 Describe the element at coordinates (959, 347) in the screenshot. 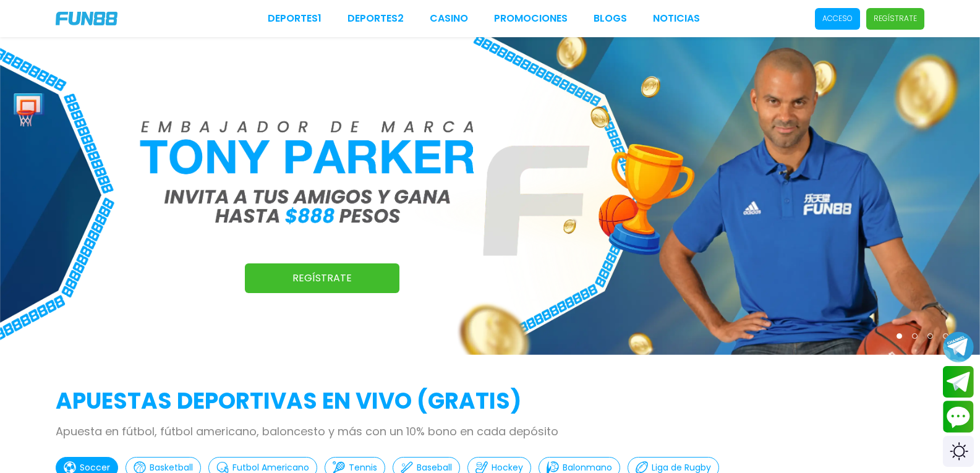

I see `button: Join telegram channel` at that location.